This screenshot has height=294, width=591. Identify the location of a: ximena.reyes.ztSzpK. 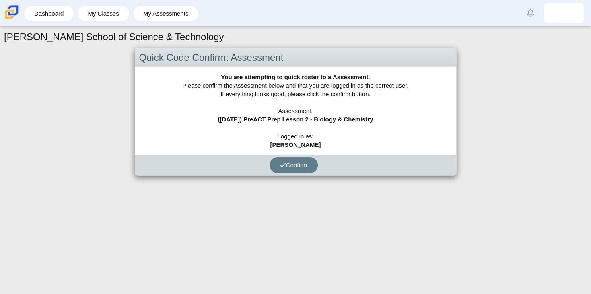
(564, 13).